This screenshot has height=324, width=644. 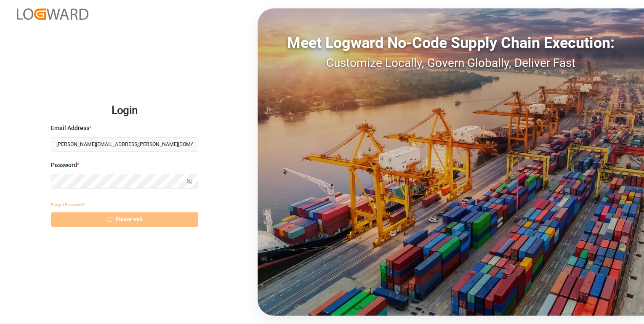 What do you see at coordinates (70, 128) in the screenshot?
I see `span: Email Address` at bounding box center [70, 128].